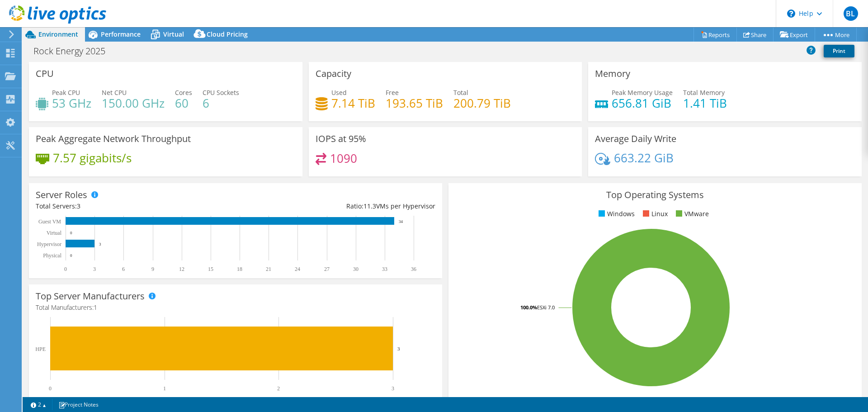 This screenshot has height=412, width=868. I want to click on a: Project Notes, so click(79, 404).